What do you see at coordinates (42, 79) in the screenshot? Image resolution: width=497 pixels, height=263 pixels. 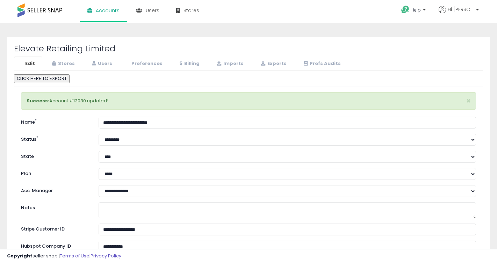 I see `button: CLICK HERE TO EXPORT` at bounding box center [42, 79].